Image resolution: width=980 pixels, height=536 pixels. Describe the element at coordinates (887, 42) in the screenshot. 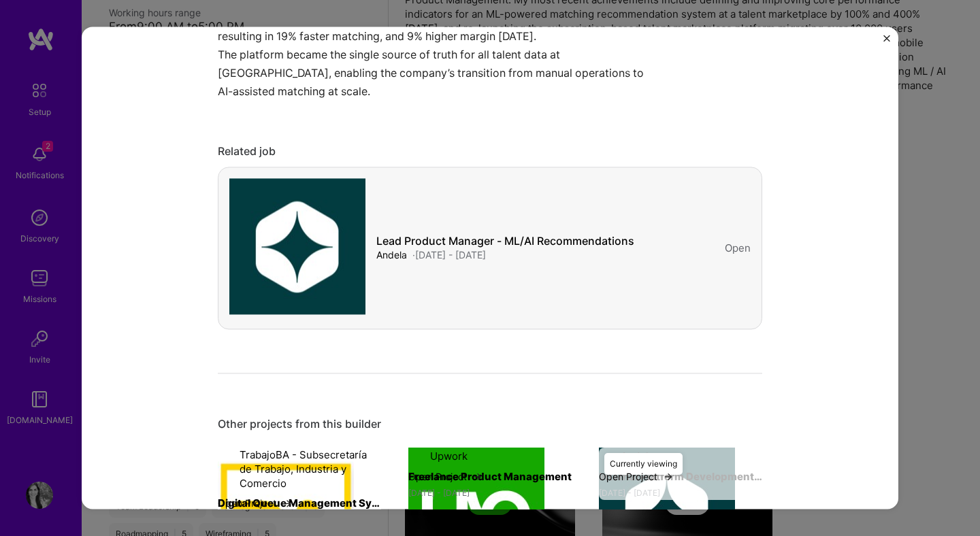

I see `button: Close` at that location.